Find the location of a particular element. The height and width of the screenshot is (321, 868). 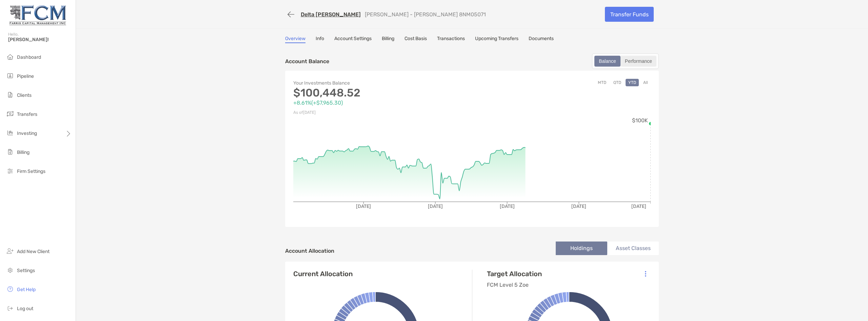

p: $100,448.52 is located at coordinates (383, 93).